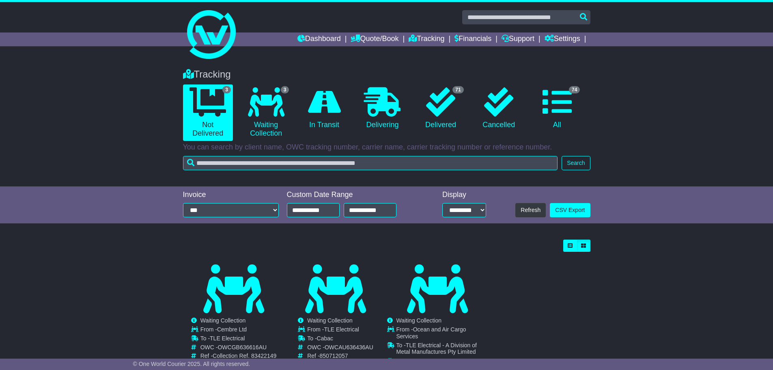 The image size is (773, 370). What do you see at coordinates (325, 338) in the screenshot?
I see `span: Cabac` at bounding box center [325, 338].